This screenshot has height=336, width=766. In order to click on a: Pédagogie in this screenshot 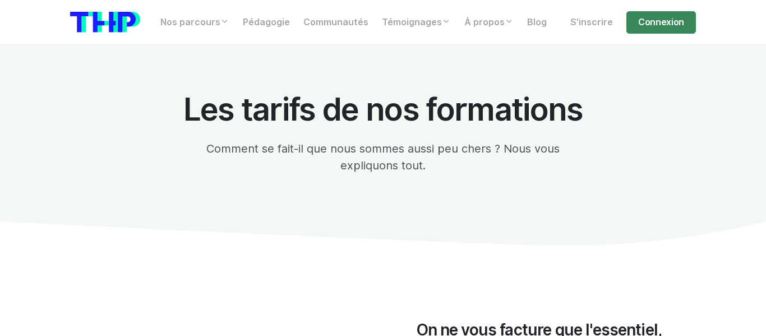, I will do `click(266, 22)`.